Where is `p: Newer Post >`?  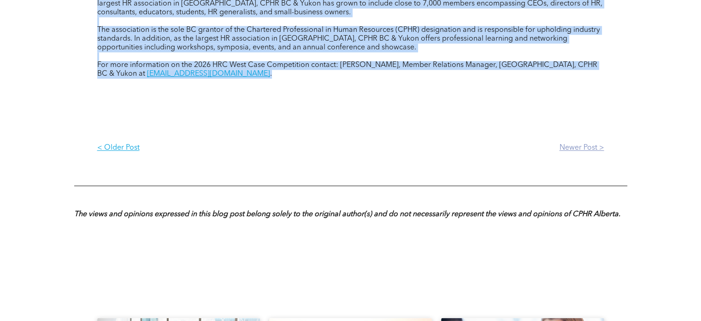
p: Newer Post > is located at coordinates (478, 148).